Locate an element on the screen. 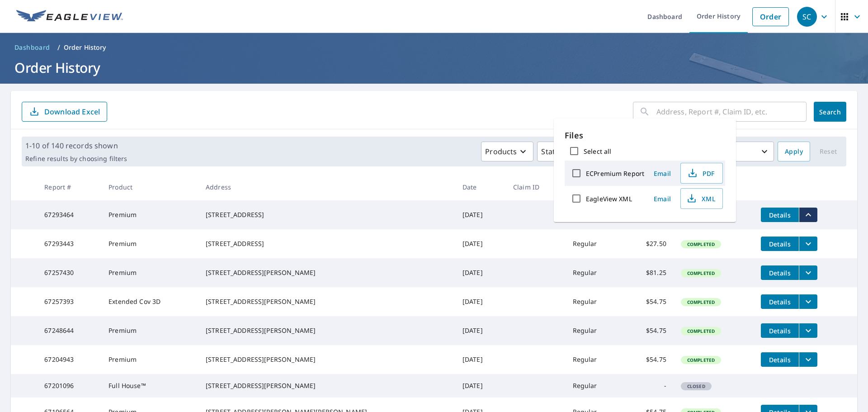 The height and width of the screenshot is (412, 868). button: PDF is located at coordinates (702, 173).